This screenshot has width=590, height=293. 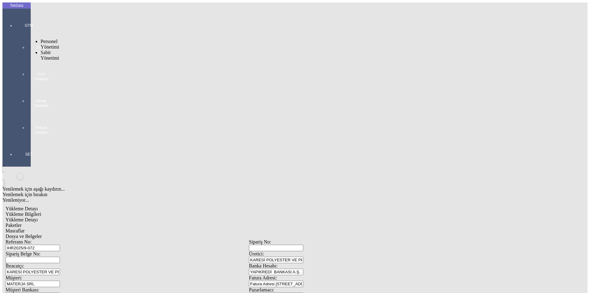 What do you see at coordinates (41, 103) in the screenshot?
I see `span: Hesap Yönetimi` at bounding box center [41, 103].